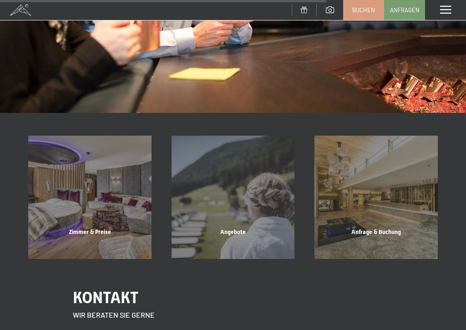  Describe the element at coordinates (233, 232) in the screenshot. I see `span: Angebote` at that location.